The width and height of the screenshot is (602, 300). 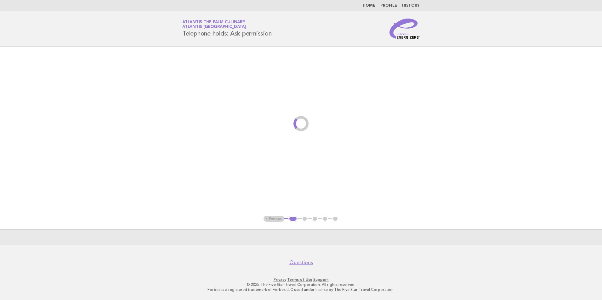 I want to click on h1: Telephone holds: Ask permission, so click(x=227, y=29).